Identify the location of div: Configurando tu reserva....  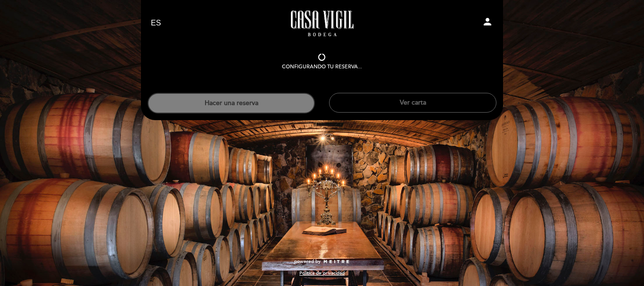
(322, 67).